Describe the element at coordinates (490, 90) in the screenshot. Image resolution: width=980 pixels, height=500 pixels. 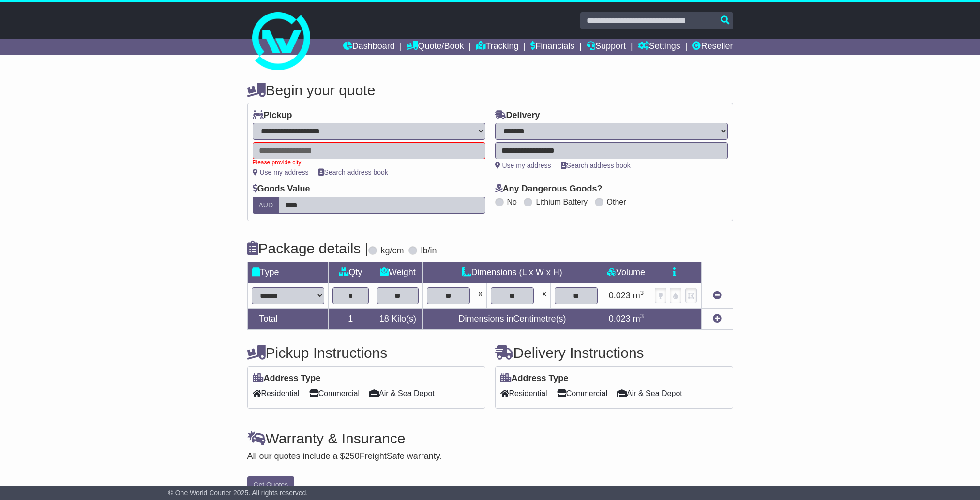
I see `h4: Begin your quote` at that location.